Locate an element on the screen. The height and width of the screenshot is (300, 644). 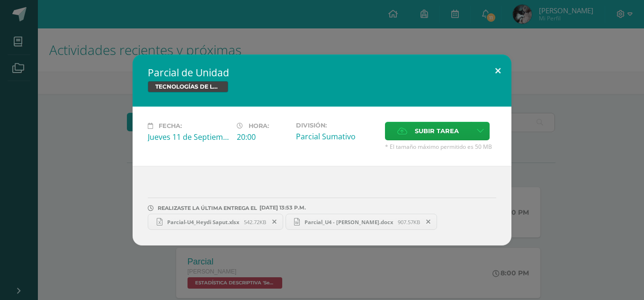
span: TECNOLOGÍAS DE LA INFORMACIÓN Y LA COMUNICACIÓN 5 is located at coordinates (188, 86).